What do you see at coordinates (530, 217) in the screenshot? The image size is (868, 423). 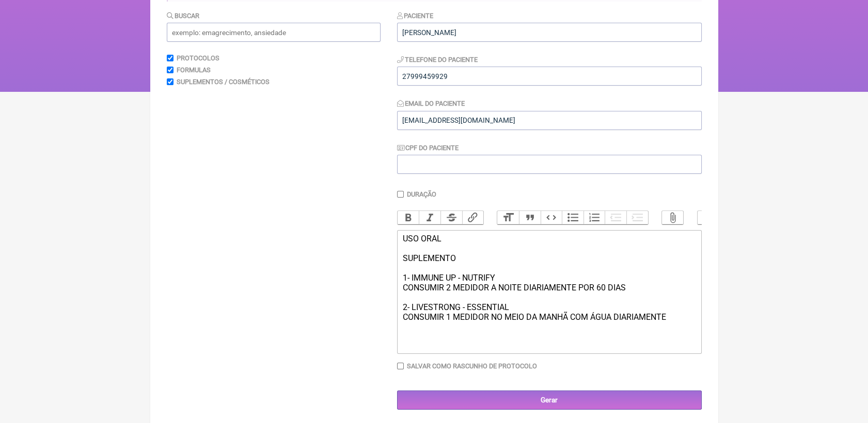 I see `button: Quote` at bounding box center [530, 217].